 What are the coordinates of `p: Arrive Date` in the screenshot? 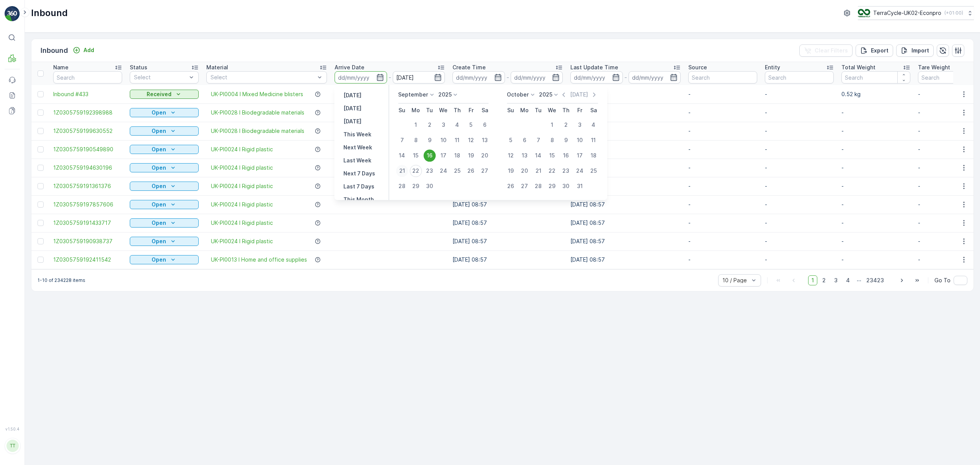 It's located at (350, 67).